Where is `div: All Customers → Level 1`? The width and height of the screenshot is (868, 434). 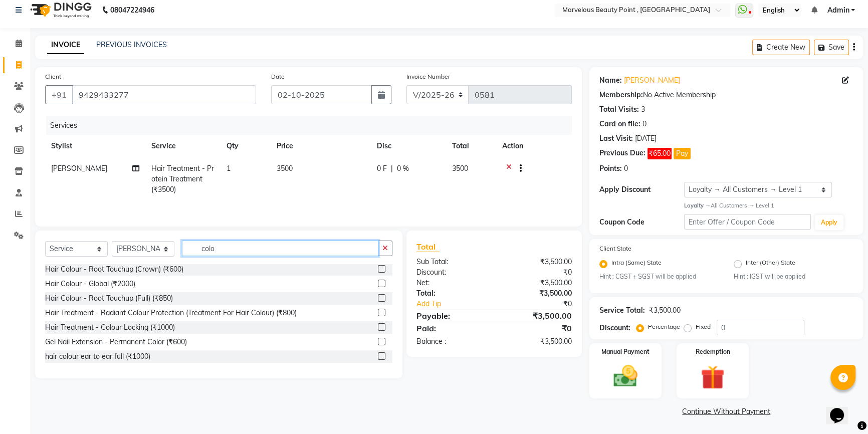
div: All Customers → Level 1 is located at coordinates (768, 205).